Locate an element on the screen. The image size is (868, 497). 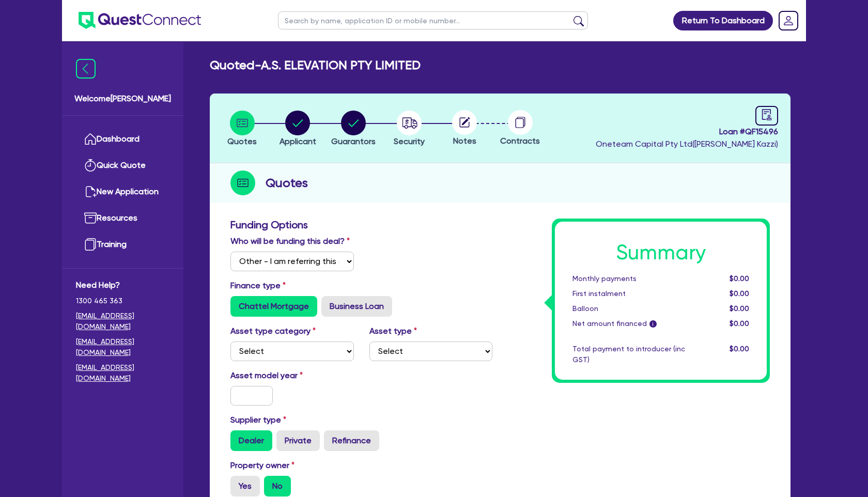
img: new-application is located at coordinates (91, 192).